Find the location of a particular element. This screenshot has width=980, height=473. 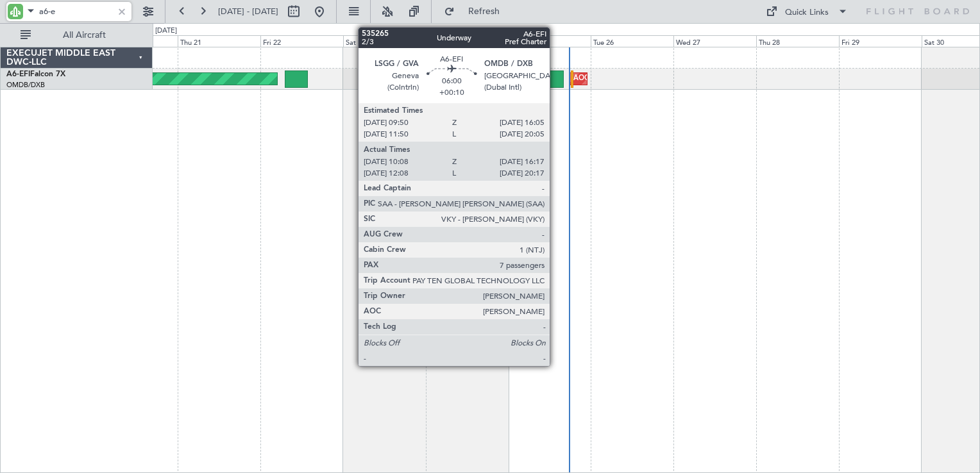

button: Quick Links is located at coordinates (807, 11).